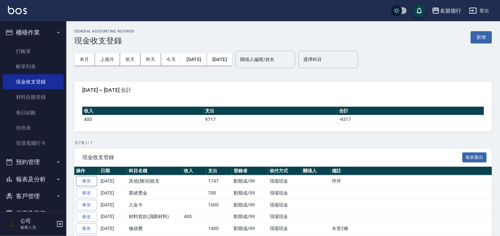  Describe the element at coordinates (155, 181) in the screenshot. I see `td: 其他(雜項)收支` at that location.